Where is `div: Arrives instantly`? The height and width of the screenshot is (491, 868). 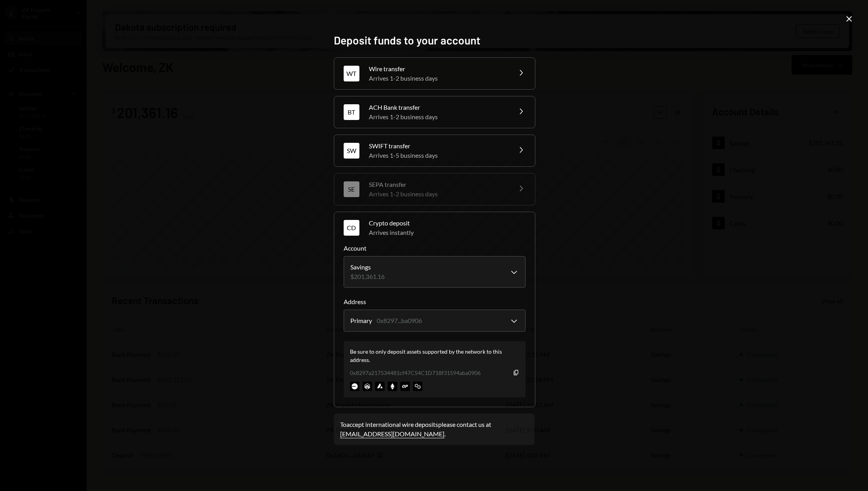
div: Arrives instantly is located at coordinates (447, 232).